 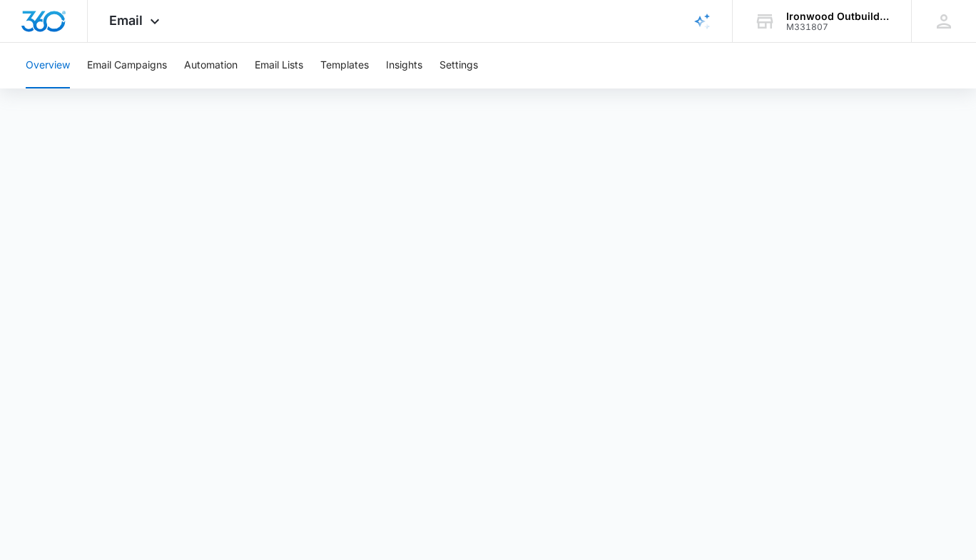 What do you see at coordinates (47, 65) in the screenshot?
I see `button: Overview` at bounding box center [47, 65].